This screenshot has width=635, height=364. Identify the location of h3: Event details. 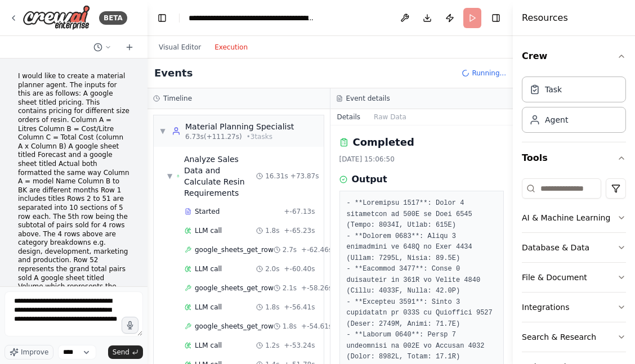
(368, 99).